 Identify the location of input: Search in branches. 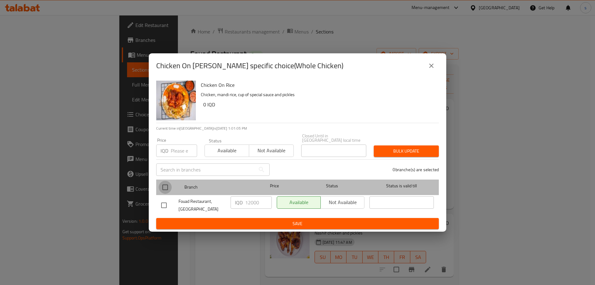
(206, 169).